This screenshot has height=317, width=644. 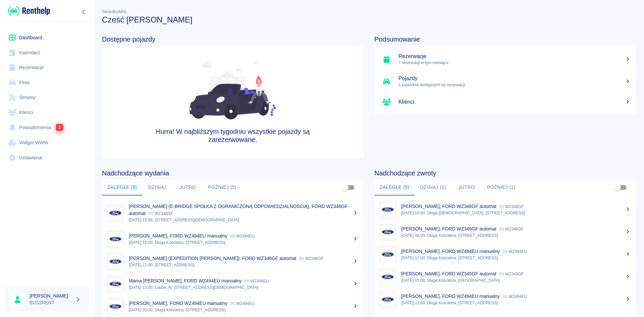 I want to click on a: Rezerwacje, so click(x=47, y=68).